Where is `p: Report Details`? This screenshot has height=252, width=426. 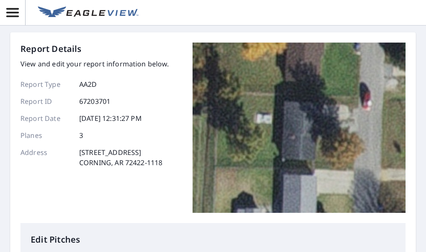
p: Report Details is located at coordinates (51, 49).